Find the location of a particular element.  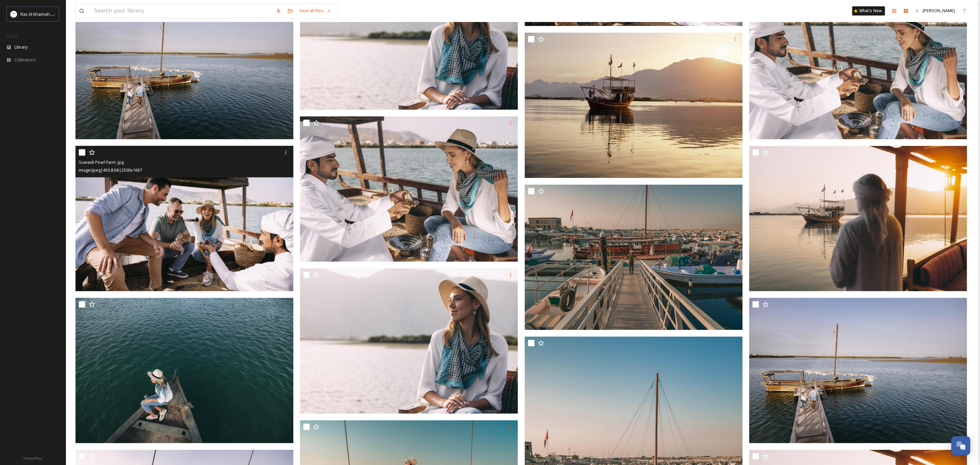

span: Ras Al Khaimah Tourism Development Authority is located at coordinates (67, 14).